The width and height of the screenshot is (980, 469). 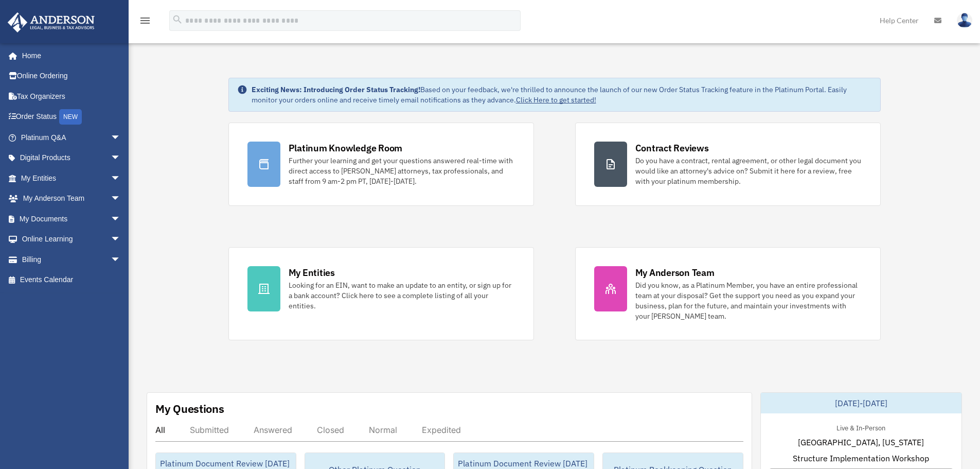 What do you see at coordinates (672, 148) in the screenshot?
I see `div: Contract Reviews` at bounding box center [672, 148].